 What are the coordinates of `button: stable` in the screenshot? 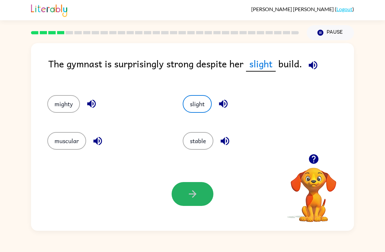 It's located at (198, 141).